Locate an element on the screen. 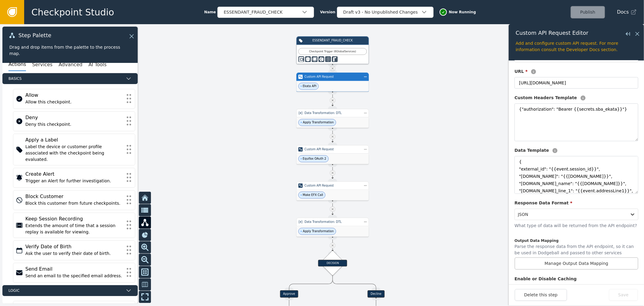 The image size is (644, 306). button: Draft v3 - No Unpublished Changes is located at coordinates (385, 12).